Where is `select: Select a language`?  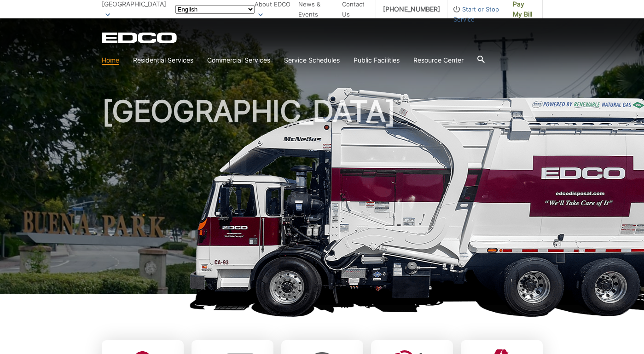 select: Select a language is located at coordinates (215, 9).